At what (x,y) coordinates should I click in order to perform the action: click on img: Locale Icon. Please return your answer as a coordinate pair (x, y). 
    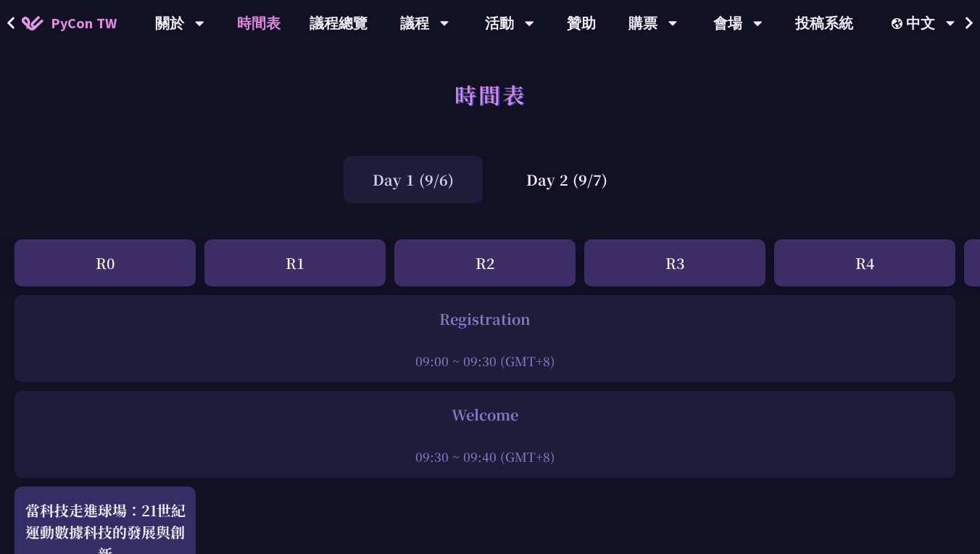
    Looking at the image, I should click on (898, 23).